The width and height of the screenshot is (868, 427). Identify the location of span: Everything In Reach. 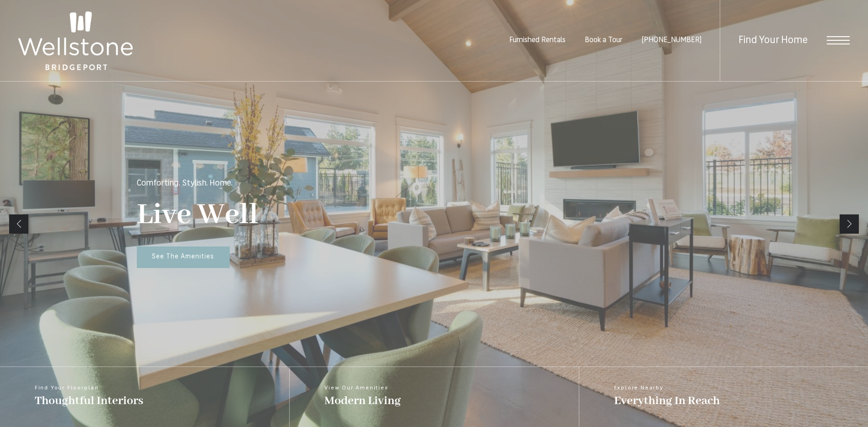
(666, 400).